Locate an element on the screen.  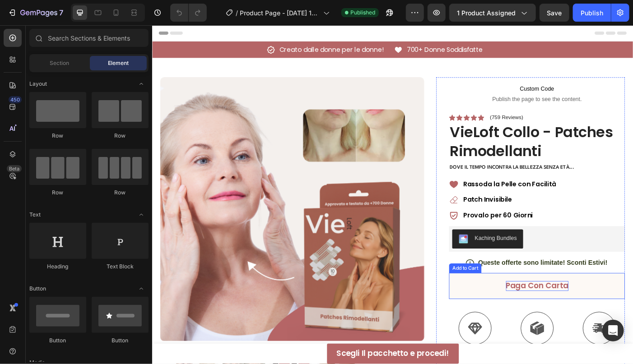
div: Paga con Carta is located at coordinates (434, 294).